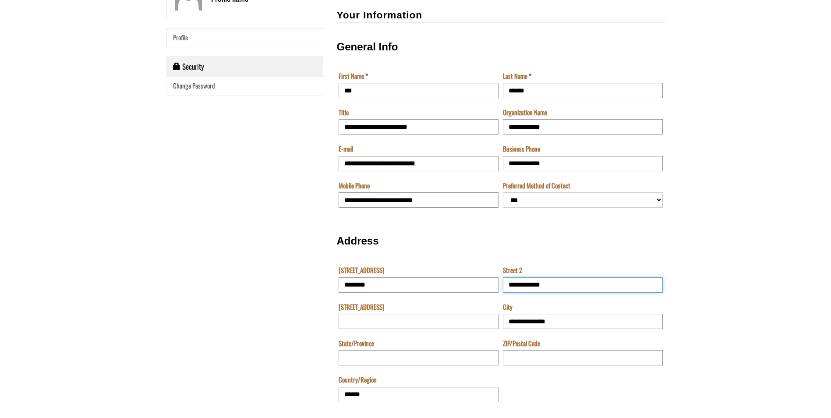 The width and height of the screenshot is (831, 418). I want to click on input: First Name, so click(418, 90).